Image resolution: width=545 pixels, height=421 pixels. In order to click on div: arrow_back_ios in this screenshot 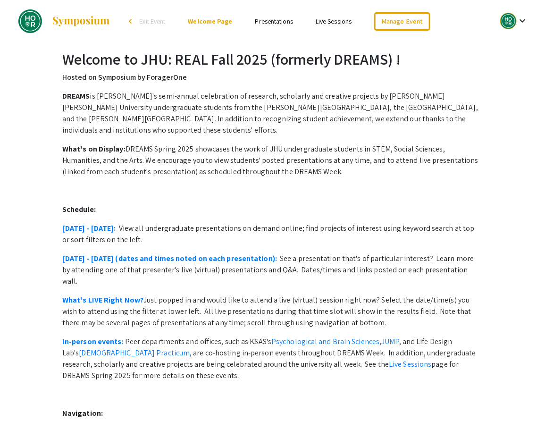, I will do `click(132, 21)`.